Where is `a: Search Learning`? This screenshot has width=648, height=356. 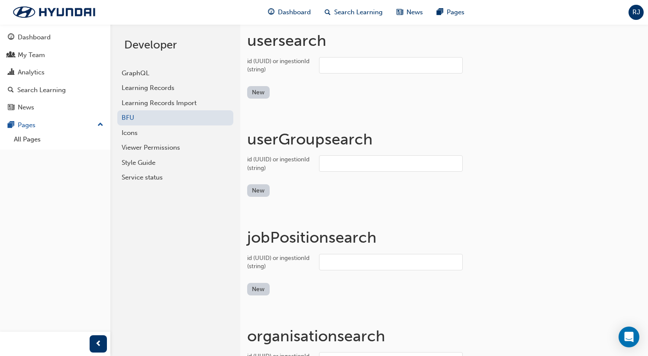 a: Search Learning is located at coordinates (55, 90).